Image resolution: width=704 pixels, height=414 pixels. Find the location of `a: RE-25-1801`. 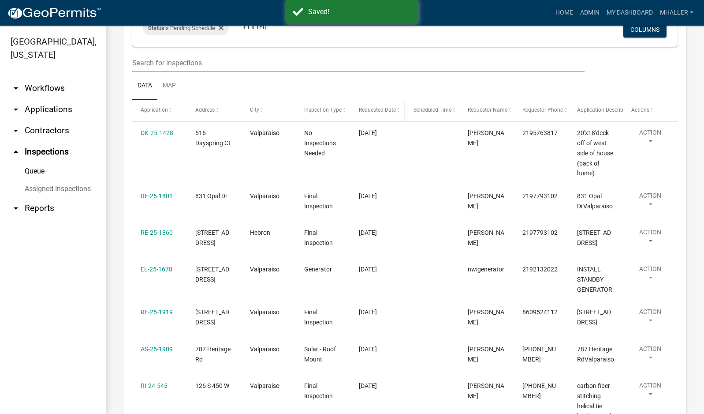

a: RE-25-1801 is located at coordinates (156, 196).